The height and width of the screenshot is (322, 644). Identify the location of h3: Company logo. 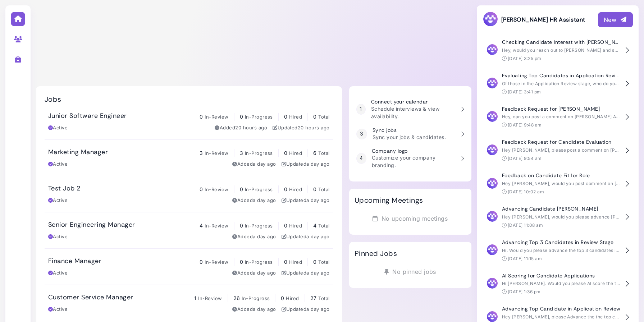
(413, 151).